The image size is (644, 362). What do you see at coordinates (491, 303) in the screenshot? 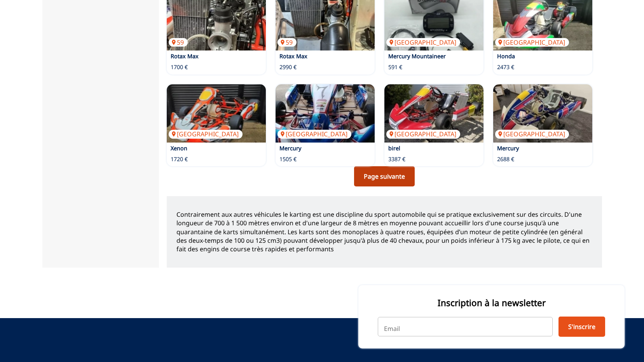
I see `p: Inscription à la newsletter` at bounding box center [491, 303].